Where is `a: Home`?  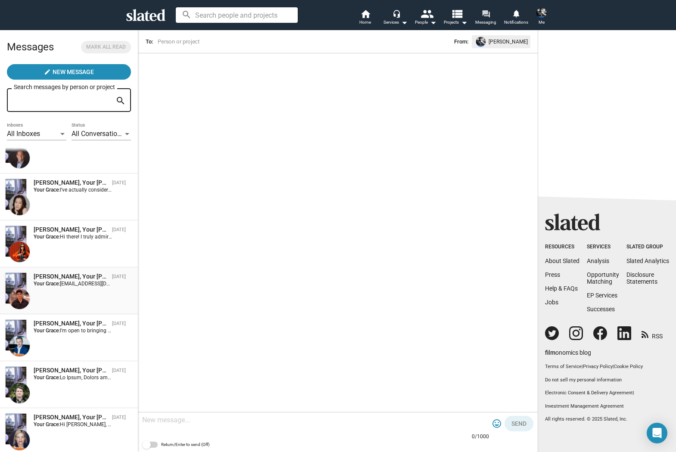 a: Home is located at coordinates (365, 18).